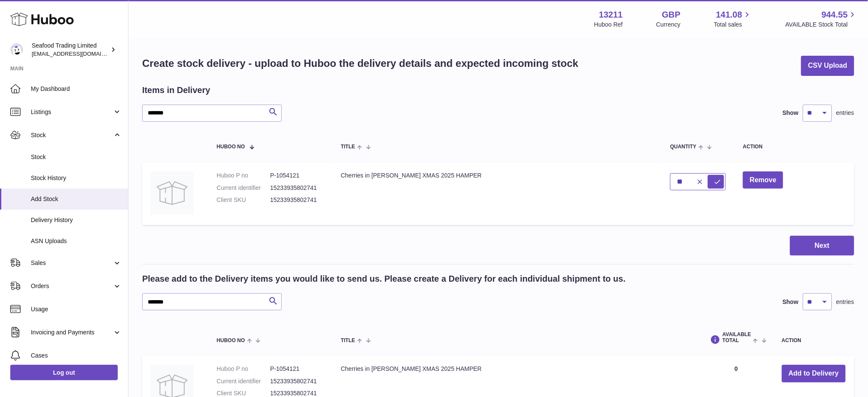 The height and width of the screenshot is (397, 868). Describe the element at coordinates (76, 88) in the screenshot. I see `span: My Dashboard` at that location.